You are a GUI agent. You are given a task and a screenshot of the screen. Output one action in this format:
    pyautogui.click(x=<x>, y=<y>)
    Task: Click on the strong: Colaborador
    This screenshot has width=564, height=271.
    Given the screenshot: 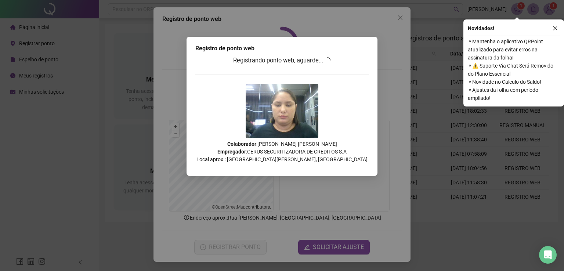 What is the action you would take?
    pyautogui.click(x=242, y=144)
    